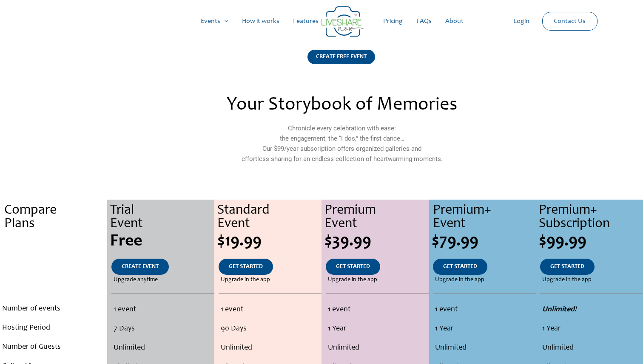  Describe the element at coordinates (269, 217) in the screenshot. I see `div: Standard Event` at that location.